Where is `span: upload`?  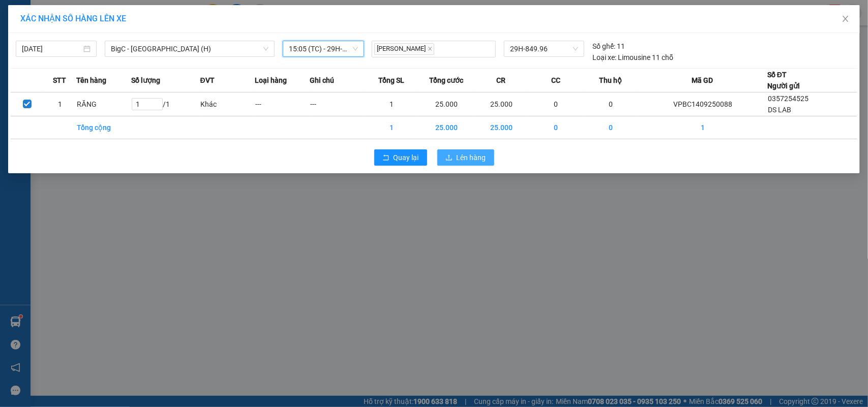
span: upload is located at coordinates (449, 158).